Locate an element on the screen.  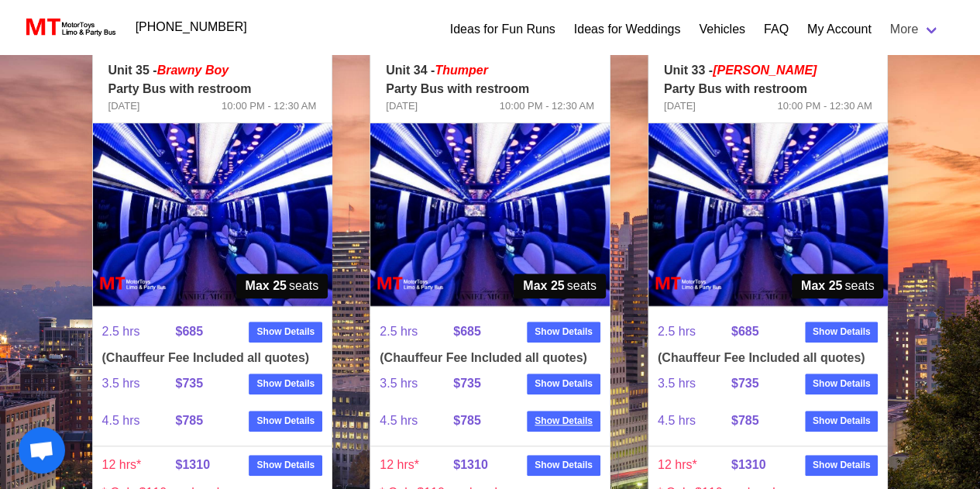
img: 33%2002.jpg is located at coordinates (768, 215).